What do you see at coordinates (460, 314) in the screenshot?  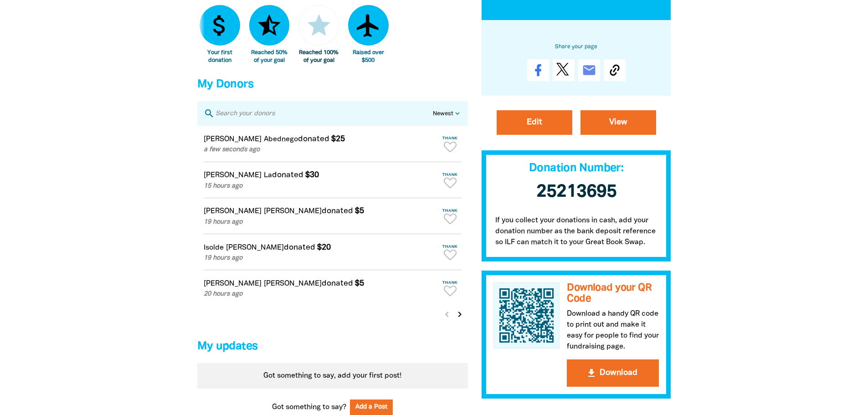 I see `i: chevron_right` at bounding box center [460, 314].